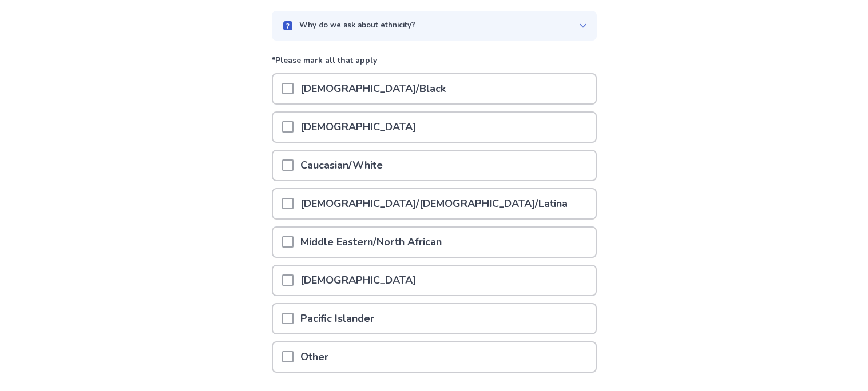  I want to click on p: Middle Eastern/North African, so click(371, 242).